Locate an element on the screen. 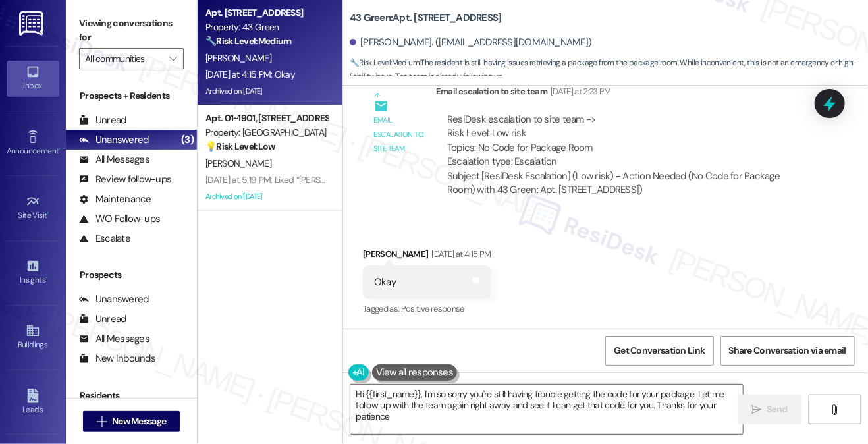 The height and width of the screenshot is (444, 868). a: Buildings is located at coordinates (33, 337).